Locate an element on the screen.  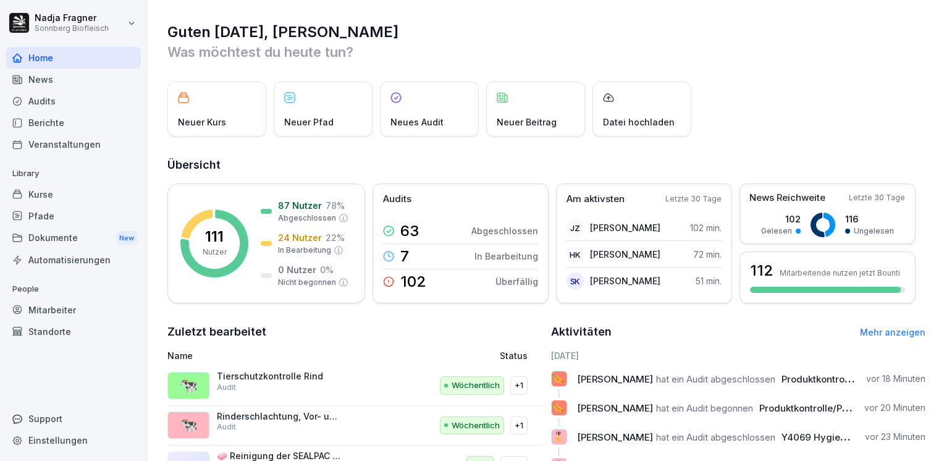
div: Automatisierungen is located at coordinates (74, 259).